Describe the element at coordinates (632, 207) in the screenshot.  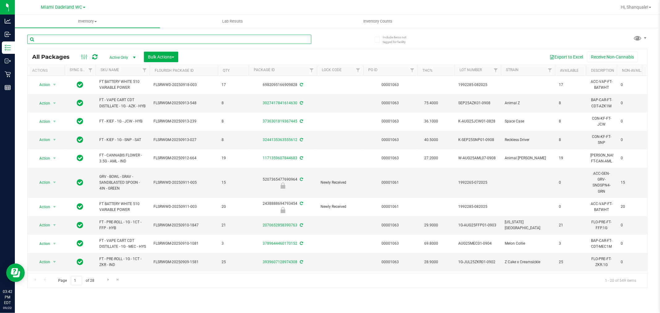
I see `span: 20` at that location.